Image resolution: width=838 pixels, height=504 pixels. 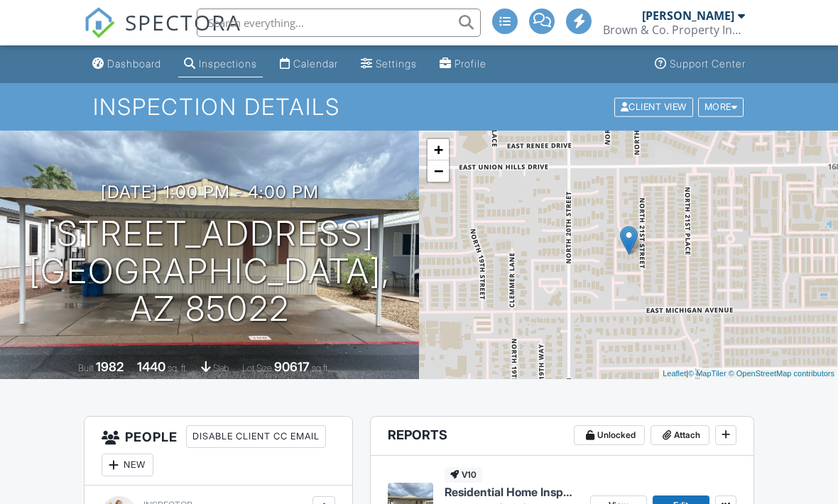 What do you see at coordinates (228, 63) in the screenshot?
I see `div: Inspections` at bounding box center [228, 63].